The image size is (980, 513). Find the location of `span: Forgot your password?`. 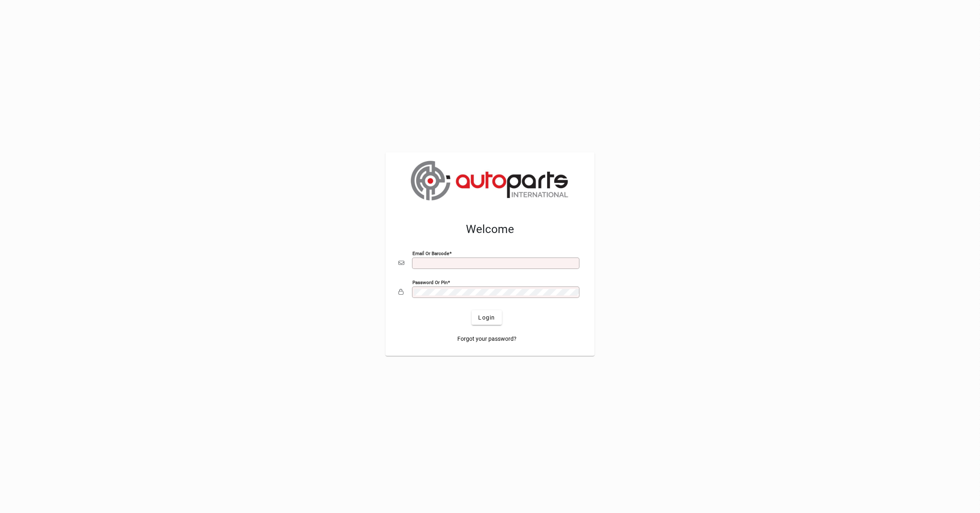

span: Forgot your password? is located at coordinates (487, 339).